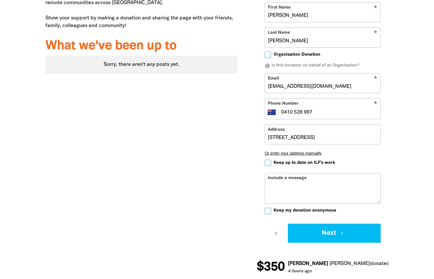  I want to click on div: Paginated content, so click(141, 65).